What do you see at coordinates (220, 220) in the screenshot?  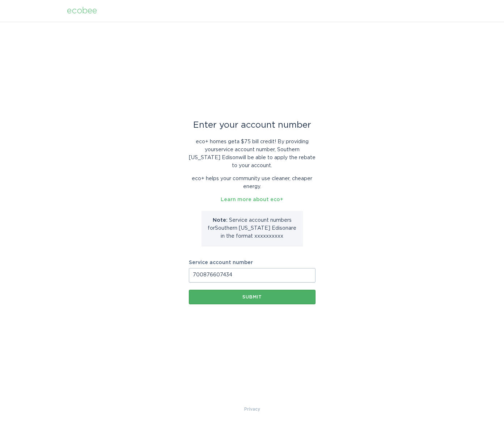 I see `strong: Note:` at bounding box center [220, 220].